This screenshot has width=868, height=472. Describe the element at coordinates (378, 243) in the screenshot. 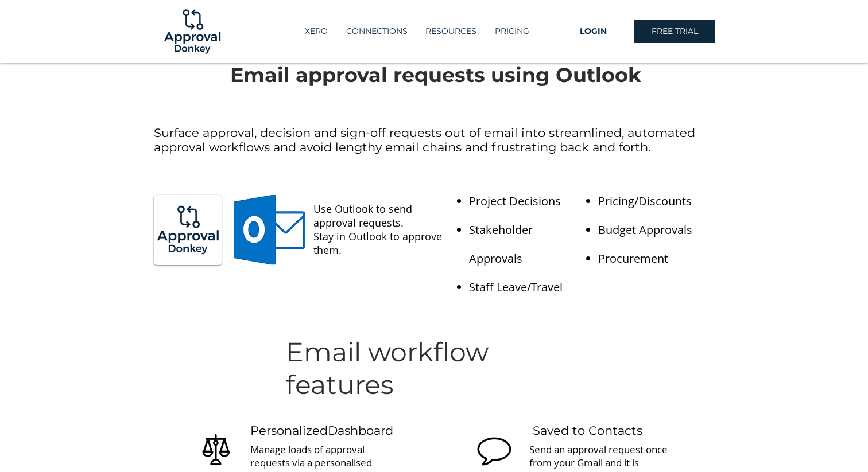

I see `span: Stay in Outlook to approve them.` at that location.